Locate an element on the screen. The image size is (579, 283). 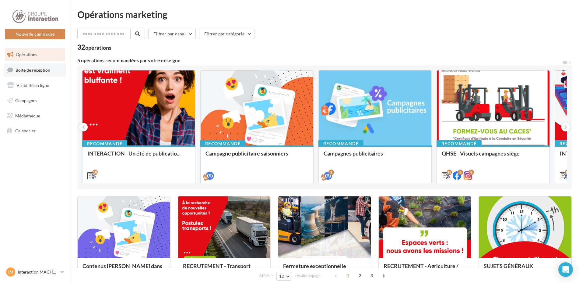
span: 3 is located at coordinates (372, 275).